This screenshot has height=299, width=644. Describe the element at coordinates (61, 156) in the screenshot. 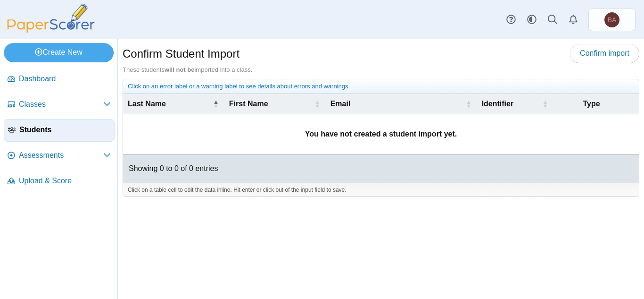

I see `span: Assessments` at that location.